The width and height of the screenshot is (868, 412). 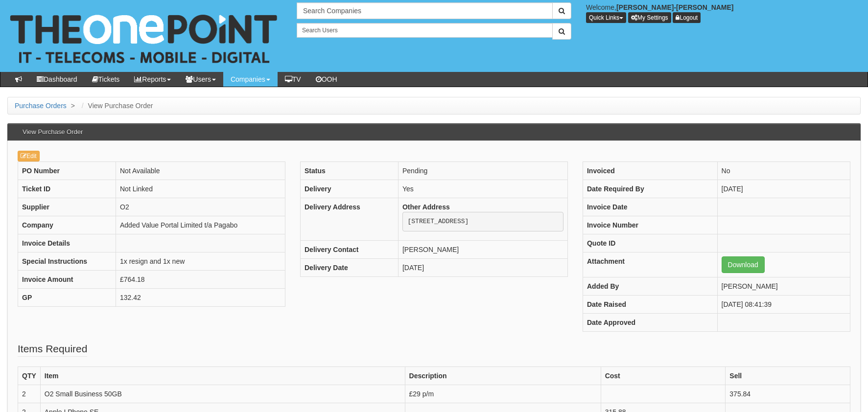 What do you see at coordinates (201, 207) in the screenshot?
I see `td: O2` at bounding box center [201, 207].